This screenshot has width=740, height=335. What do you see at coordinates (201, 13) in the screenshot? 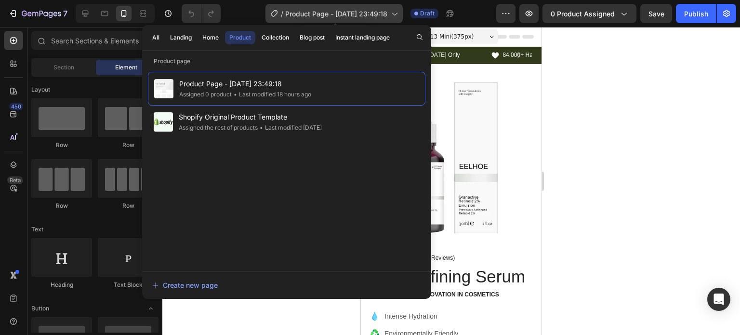
I see `div: Undo/Redo` at bounding box center [201, 13].